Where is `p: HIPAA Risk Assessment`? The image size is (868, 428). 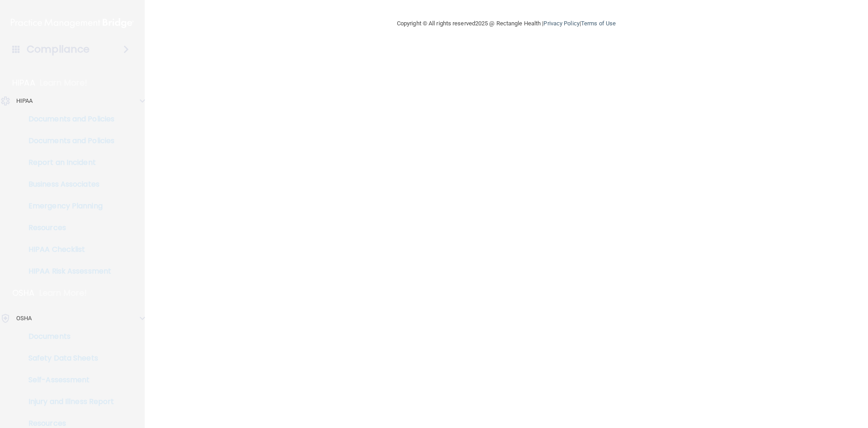 p: HIPAA Risk Assessment is located at coordinates (67, 271).